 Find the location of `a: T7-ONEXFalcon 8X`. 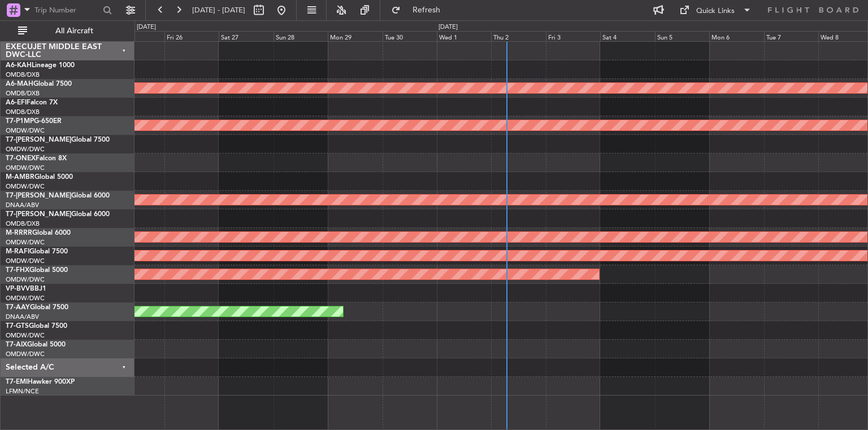

a: T7-ONEXFalcon 8X is located at coordinates (36, 159).